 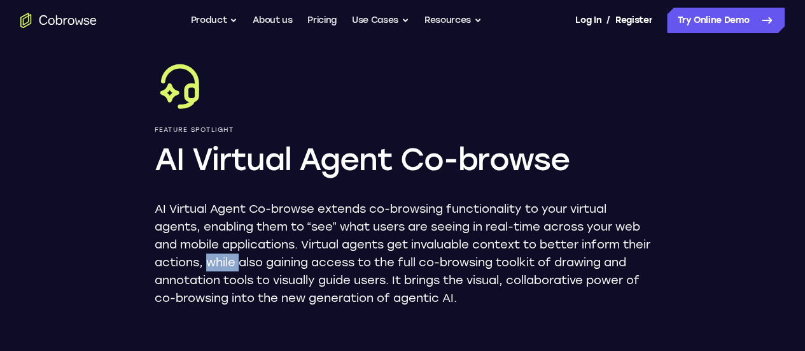 I want to click on p: Feature Spotlight, so click(x=403, y=130).